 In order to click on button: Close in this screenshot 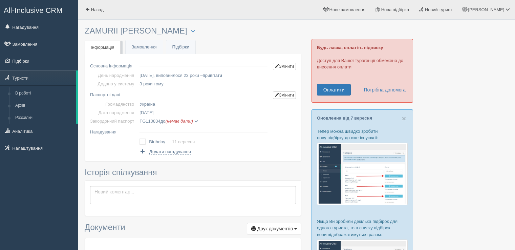, I will do `click(404, 118)`.